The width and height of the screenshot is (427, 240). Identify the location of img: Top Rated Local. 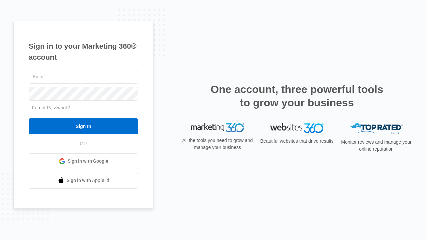
(376, 129).